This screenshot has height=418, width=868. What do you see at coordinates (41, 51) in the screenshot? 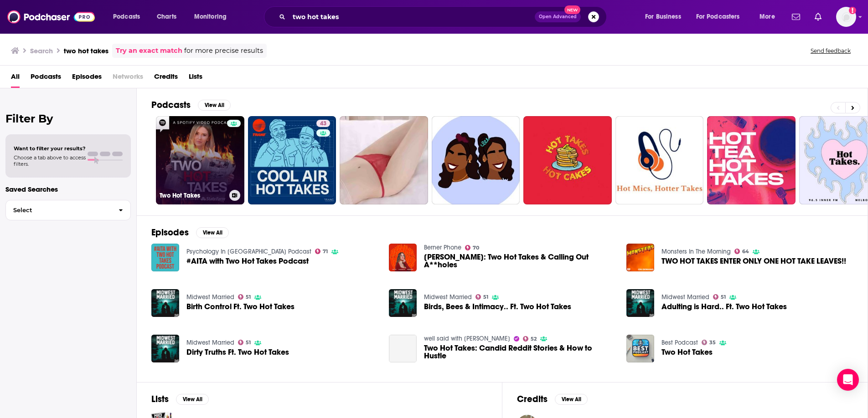
I see `h3: Search` at bounding box center [41, 51].